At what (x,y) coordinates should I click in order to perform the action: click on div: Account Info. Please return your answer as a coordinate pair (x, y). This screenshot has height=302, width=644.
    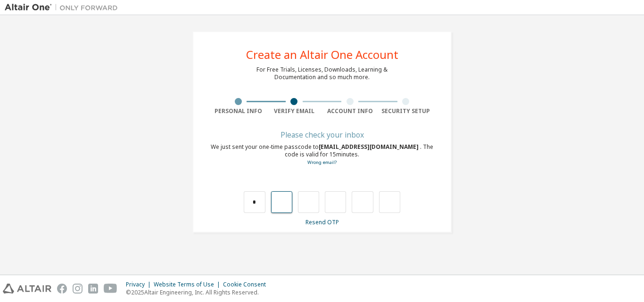
    Looking at the image, I should click on (350, 111).